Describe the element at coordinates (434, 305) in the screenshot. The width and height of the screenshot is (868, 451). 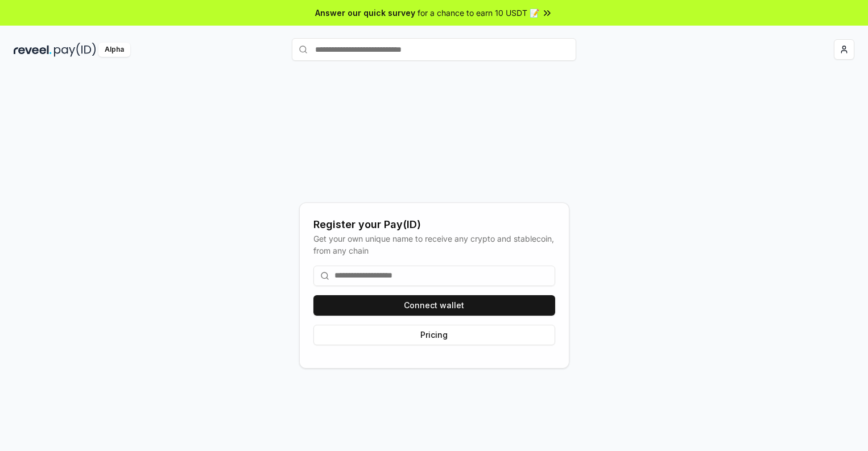
I see `button: Connect wallet` at that location.